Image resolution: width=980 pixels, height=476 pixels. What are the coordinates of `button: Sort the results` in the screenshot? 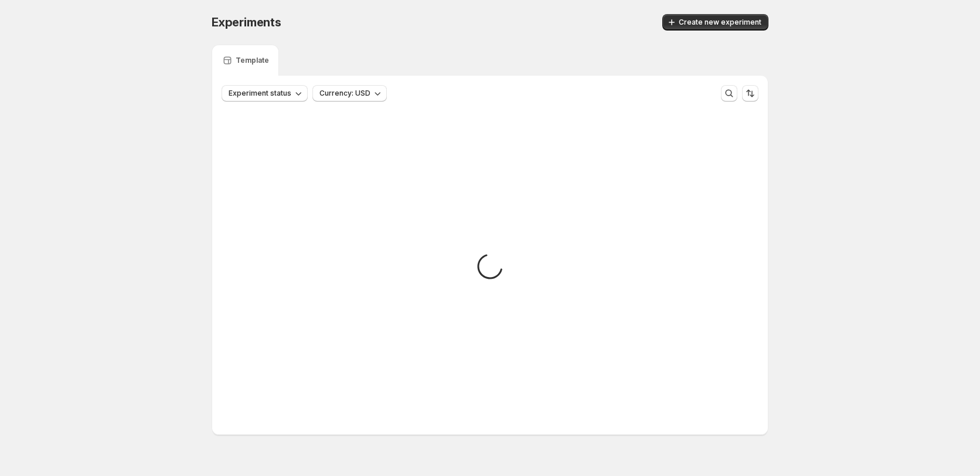 It's located at (750, 93).